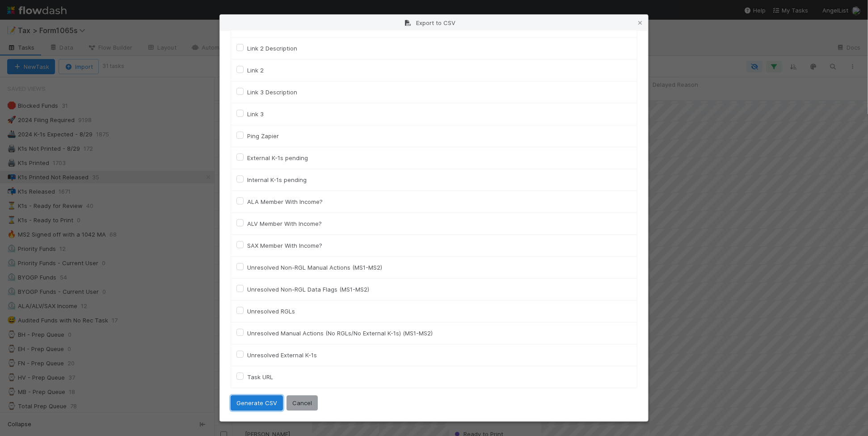  What do you see at coordinates (284, 202) in the screenshot?
I see `label: ALA Member With Income?` at bounding box center [284, 202].